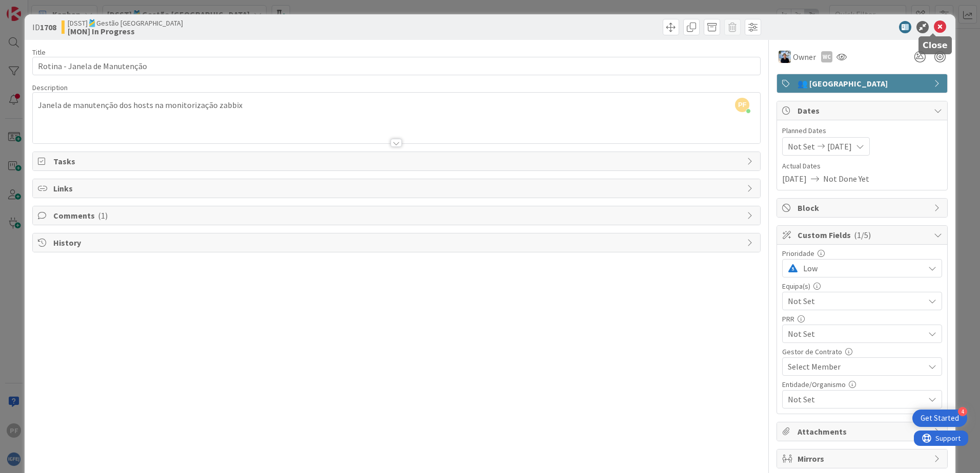 This screenshot has height=473, width=980. Describe the element at coordinates (862, 131) in the screenshot. I see `span: Planned Dates` at that location.